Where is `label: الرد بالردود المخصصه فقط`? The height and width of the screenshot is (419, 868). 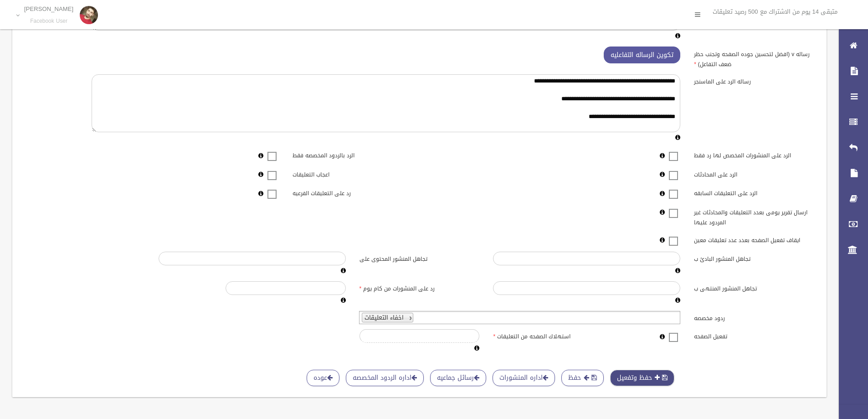
label: الرد بالردود المخصصه فقط is located at coordinates (353, 154).